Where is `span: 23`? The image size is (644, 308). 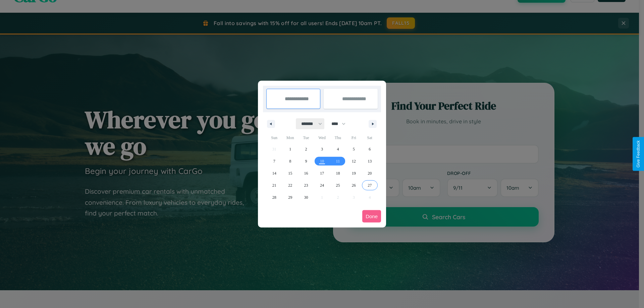
span: 23 is located at coordinates (306, 185).